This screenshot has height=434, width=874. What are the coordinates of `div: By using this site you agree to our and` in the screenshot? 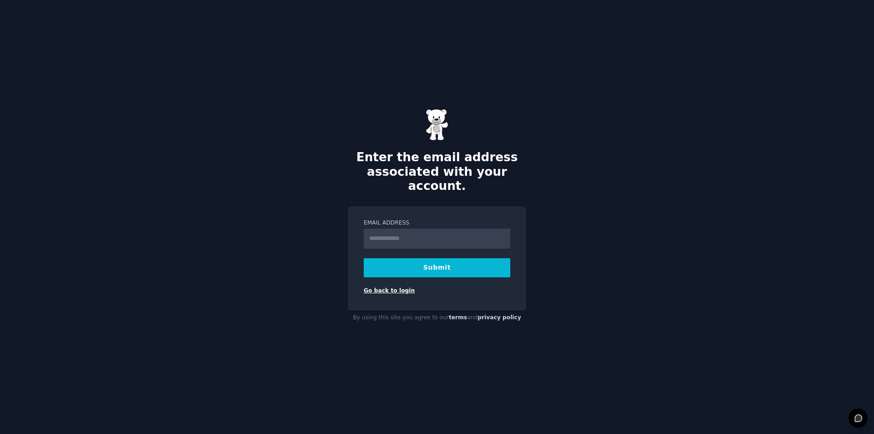 It's located at (437, 318).